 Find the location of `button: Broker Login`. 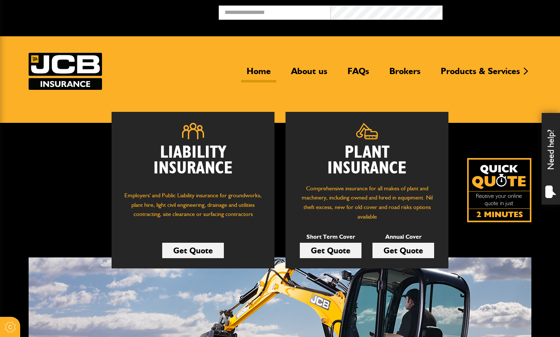

button: Broker Login is located at coordinates (499, 11).